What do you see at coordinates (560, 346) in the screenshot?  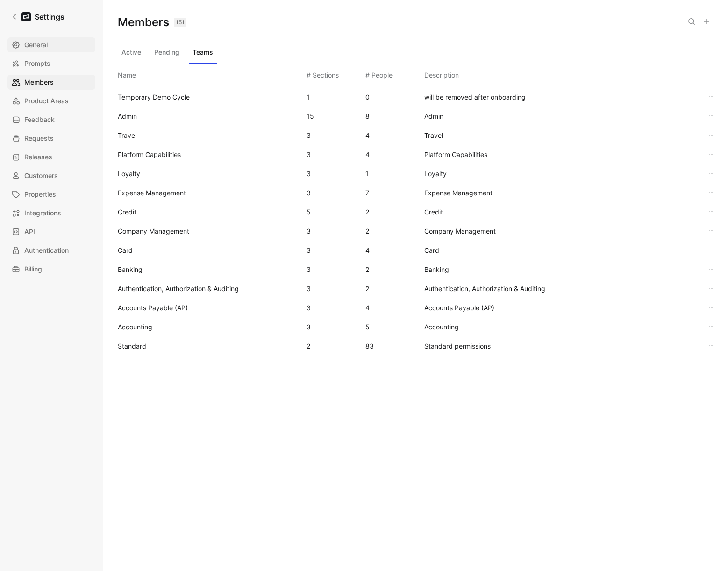 I see `span: Standard permissions` at bounding box center [560, 346].